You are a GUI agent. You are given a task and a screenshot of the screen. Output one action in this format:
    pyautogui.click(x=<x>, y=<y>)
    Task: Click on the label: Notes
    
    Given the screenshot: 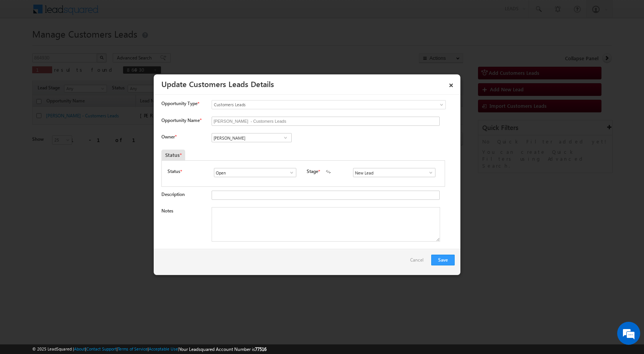 What is the action you would take?
    pyautogui.click(x=167, y=210)
    